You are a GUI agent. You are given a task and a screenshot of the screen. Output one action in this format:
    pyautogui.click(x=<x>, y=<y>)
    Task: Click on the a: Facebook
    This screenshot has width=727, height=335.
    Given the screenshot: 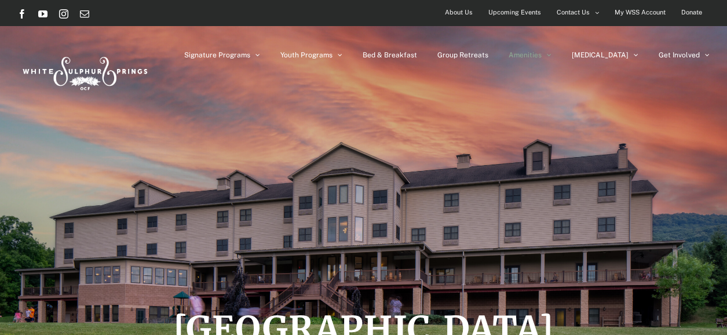 What is the action you would take?
    pyautogui.click(x=22, y=14)
    